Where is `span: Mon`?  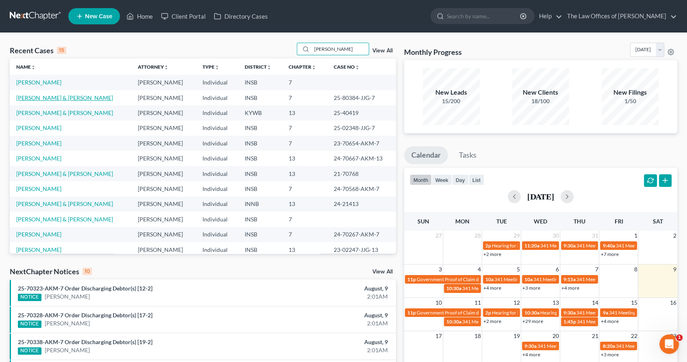
span: Mon is located at coordinates (462, 221).